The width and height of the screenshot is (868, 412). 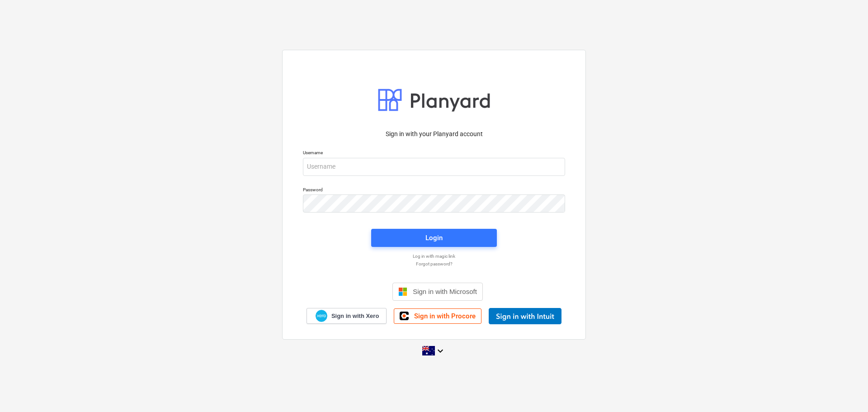 What do you see at coordinates (434, 264) in the screenshot?
I see `a: Forgot password?` at bounding box center [434, 264].